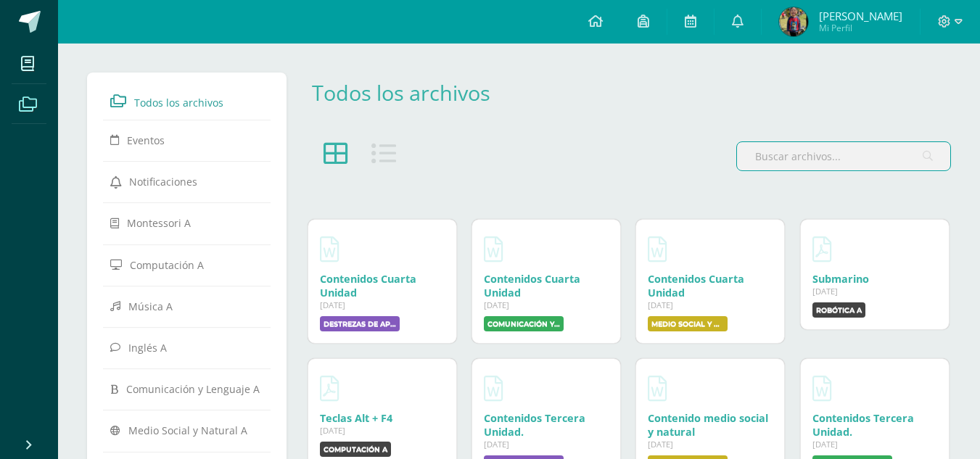  What do you see at coordinates (711, 426) in the screenshot?
I see `div: Descargar Contenido medio social y natural.docx` at bounding box center [711, 426].